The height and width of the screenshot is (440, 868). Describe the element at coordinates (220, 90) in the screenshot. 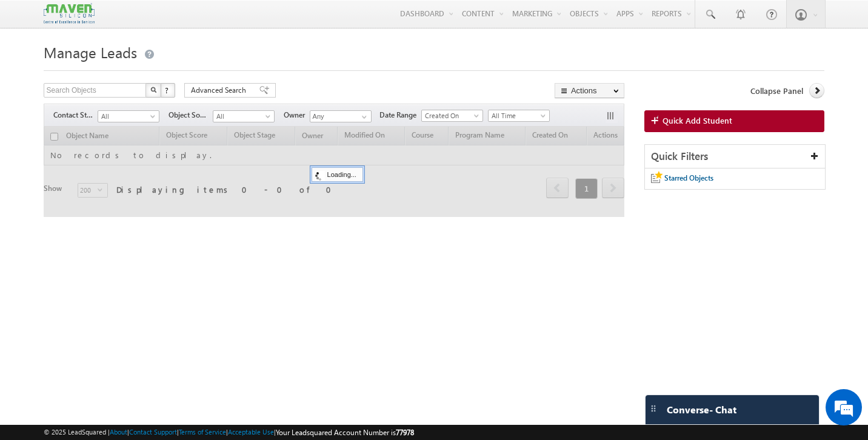

I see `span: Advanced Search` at that location.